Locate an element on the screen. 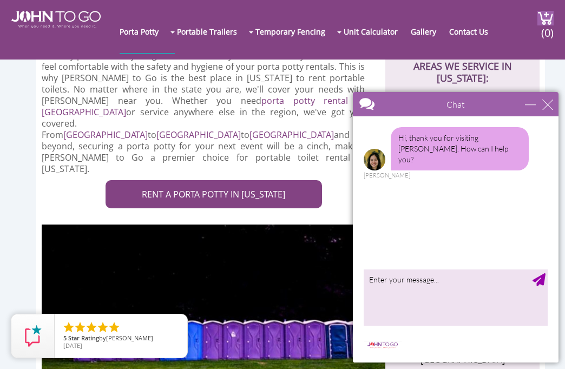 The width and height of the screenshot is (565, 369). img: Review Rating is located at coordinates (33, 336).